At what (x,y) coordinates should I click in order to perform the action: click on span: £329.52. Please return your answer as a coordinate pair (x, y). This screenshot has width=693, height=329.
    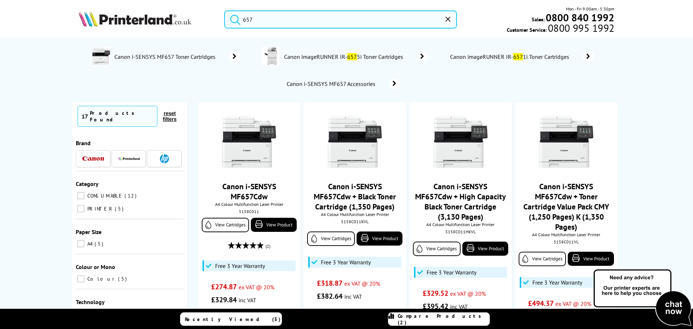
    Looking at the image, I should click on (435, 293).